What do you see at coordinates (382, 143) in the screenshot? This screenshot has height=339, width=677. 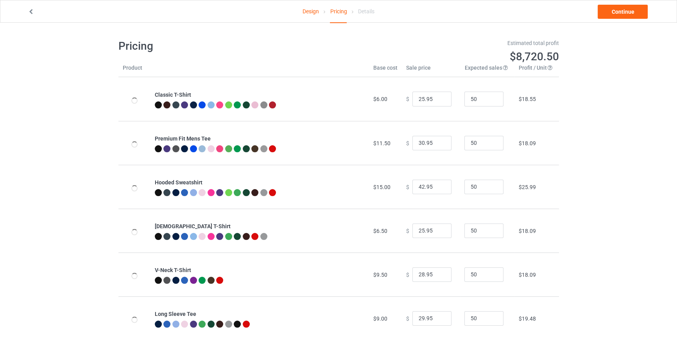 I see `span: $11.50` at bounding box center [382, 143].